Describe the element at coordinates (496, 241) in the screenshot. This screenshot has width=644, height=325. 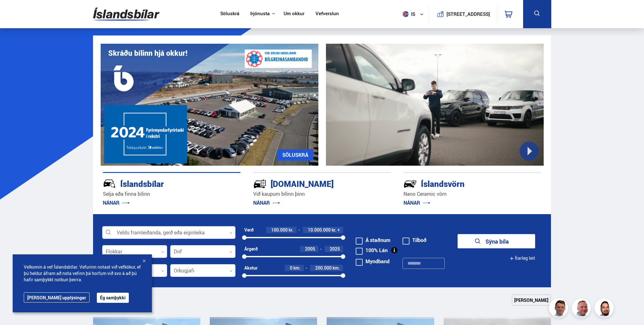
I see `button: Sýna bíla` at that location.